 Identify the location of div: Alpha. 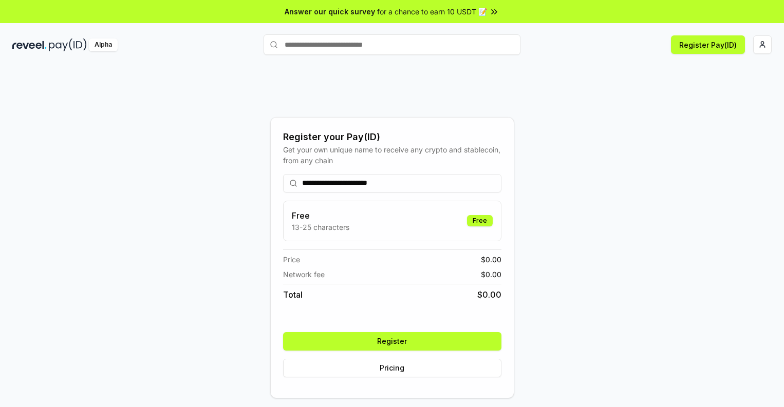
(103, 45).